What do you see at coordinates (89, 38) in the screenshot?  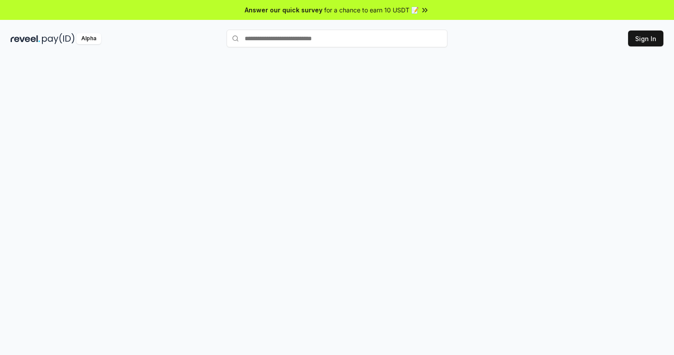 I see `div: Alpha` at bounding box center [89, 38].